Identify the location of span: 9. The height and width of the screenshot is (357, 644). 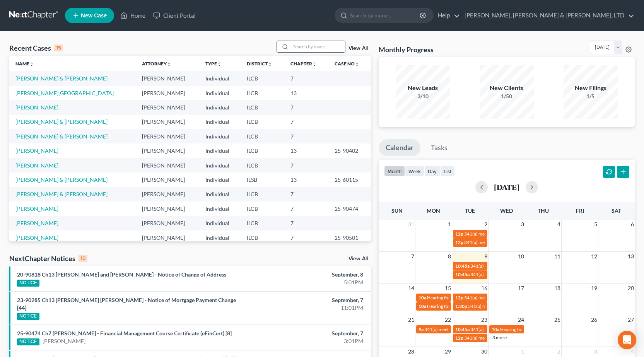
(486, 256).